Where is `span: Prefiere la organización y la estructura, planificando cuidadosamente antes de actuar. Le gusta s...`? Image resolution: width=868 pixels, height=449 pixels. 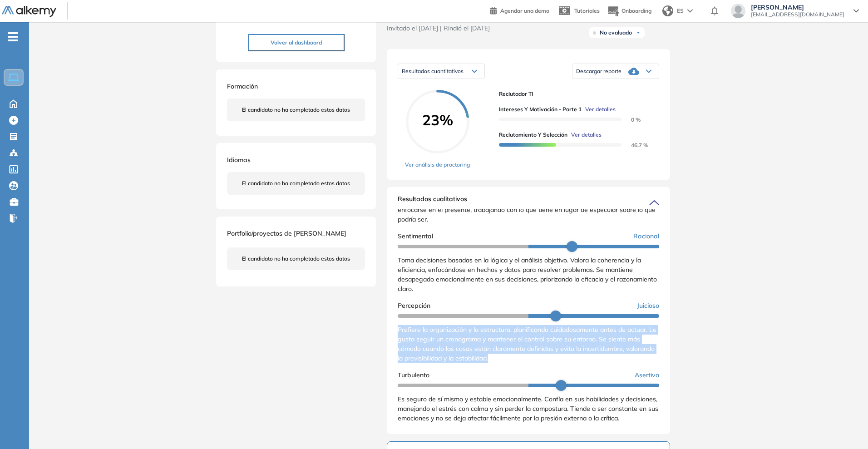 span: Prefiere la organización y la estructura, planificando cuidadosamente antes de actuar. Le gusta s... is located at coordinates (527, 344).